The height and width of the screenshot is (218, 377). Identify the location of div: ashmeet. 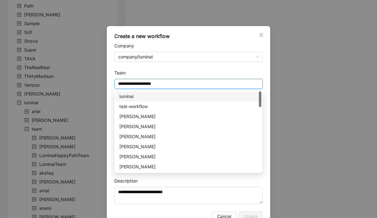
(188, 157).